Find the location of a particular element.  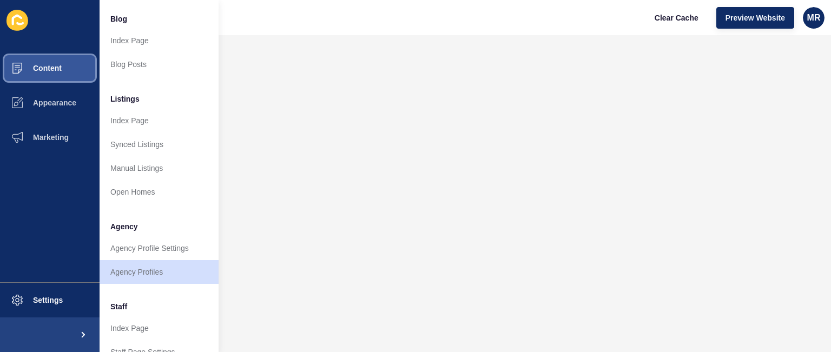

span: Agency is located at coordinates (124, 227).